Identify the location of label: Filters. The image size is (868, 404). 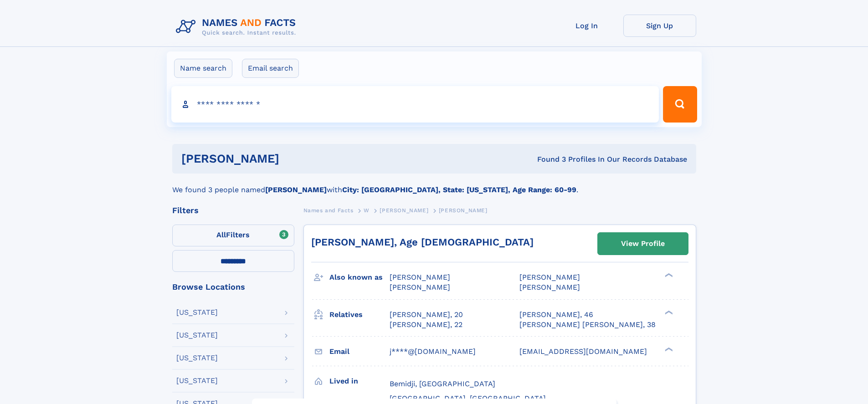
(233, 236).